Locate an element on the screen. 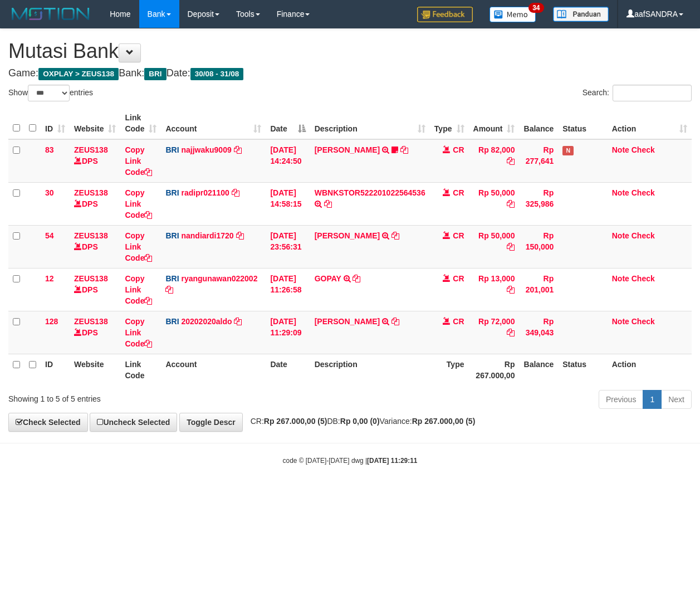 The image size is (700, 615). label: Search: is located at coordinates (637, 93).